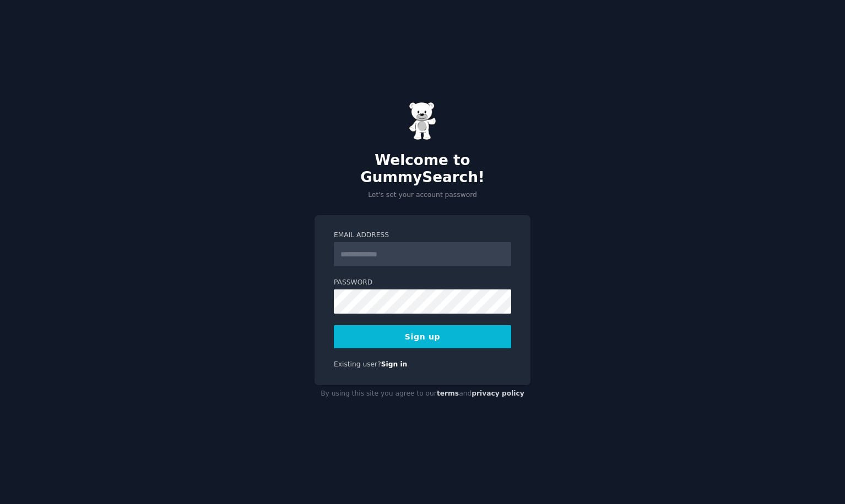 The width and height of the screenshot is (845, 504). I want to click on button: Sign up, so click(423, 337).